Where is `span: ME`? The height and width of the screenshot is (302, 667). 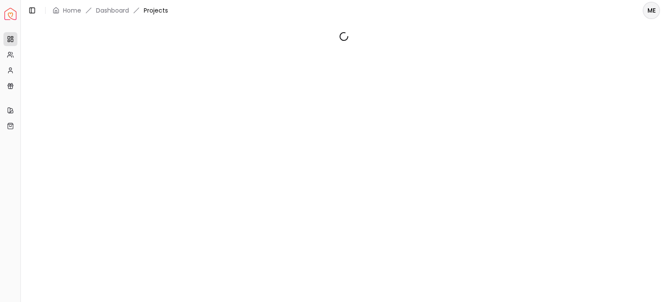
span: ME is located at coordinates (651, 10).